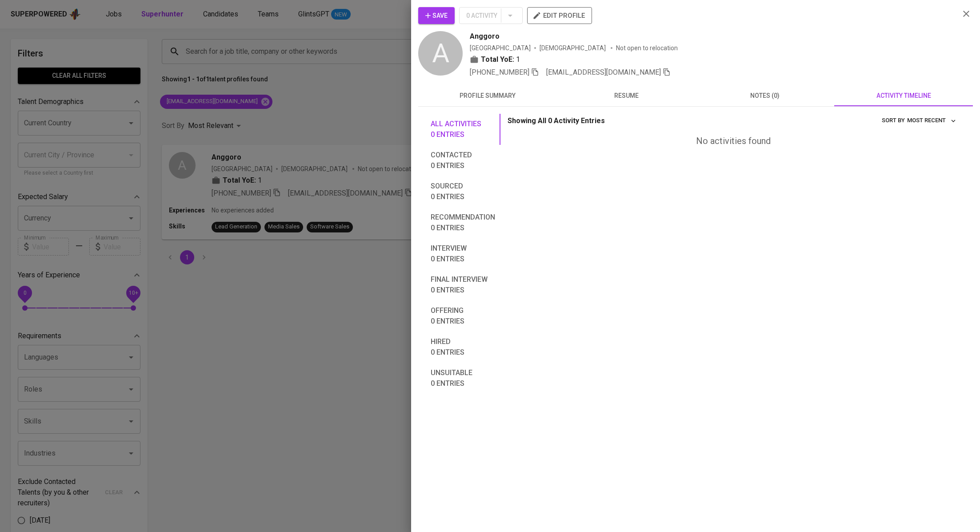 This screenshot has height=532, width=980. What do you see at coordinates (437, 16) in the screenshot?
I see `button: Save` at bounding box center [437, 16].